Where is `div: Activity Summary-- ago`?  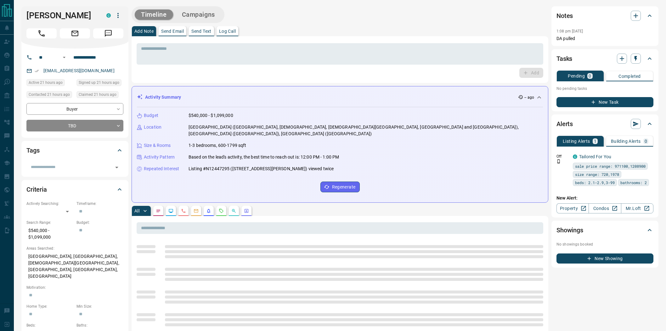 div: Activity Summary-- ago is located at coordinates (340, 97).